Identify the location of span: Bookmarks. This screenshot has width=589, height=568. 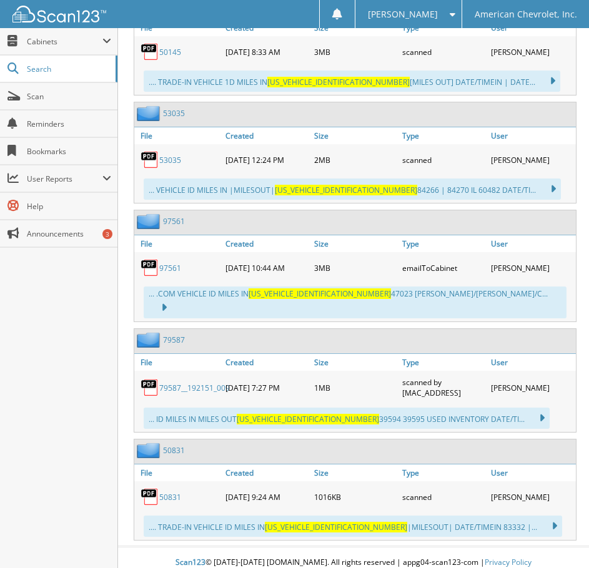
(69, 151).